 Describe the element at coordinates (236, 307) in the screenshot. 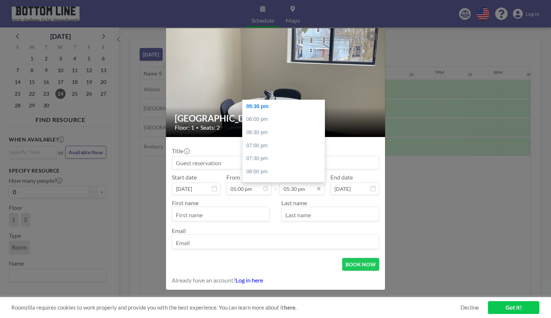

I see `span: Roomzilla requires cookies to work properly and provide you with the best experience. You can lea...` at that location.